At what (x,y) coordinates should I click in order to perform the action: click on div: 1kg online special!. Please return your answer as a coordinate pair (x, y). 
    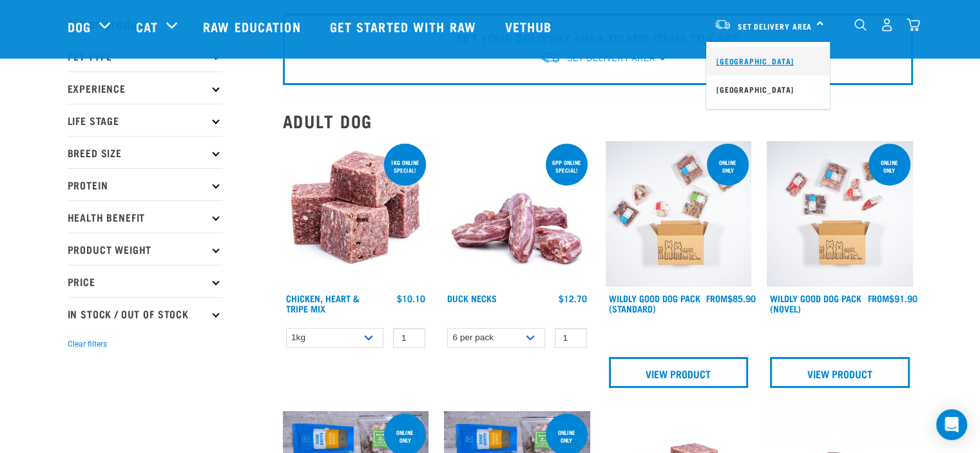
    Looking at the image, I should click on (404, 167).